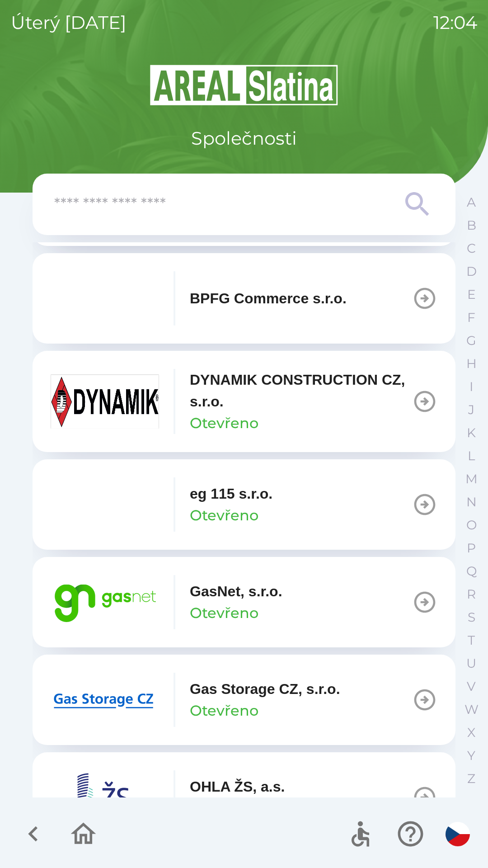 This screenshot has width=488, height=868. Describe the element at coordinates (471, 341) in the screenshot. I see `p: G` at that location.